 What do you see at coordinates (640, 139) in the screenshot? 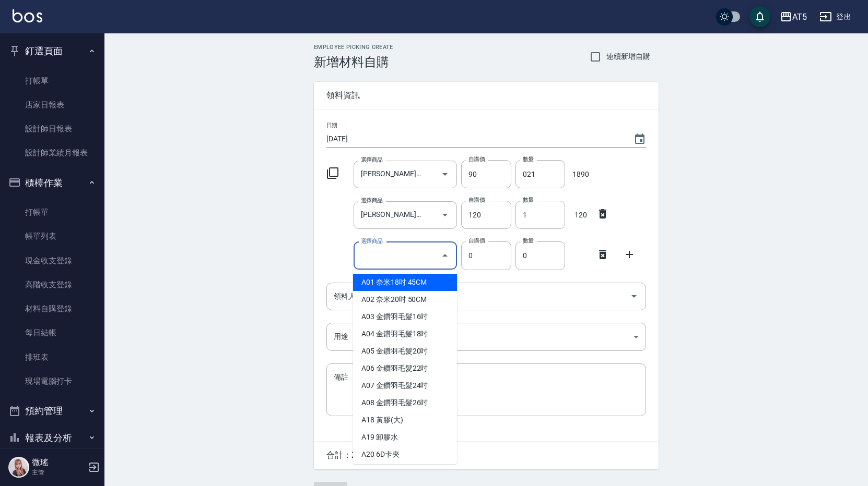
I see `button: Choose date, selected date is 2025-10-05` at bounding box center [640, 139].